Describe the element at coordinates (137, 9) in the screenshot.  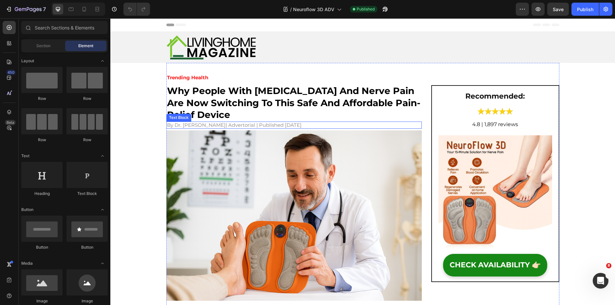
I see `div: Undo/Redo` at that location.